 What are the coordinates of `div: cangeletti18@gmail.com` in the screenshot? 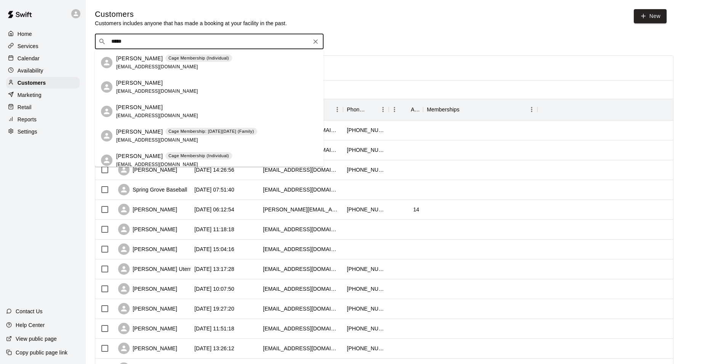 It's located at (301, 348).